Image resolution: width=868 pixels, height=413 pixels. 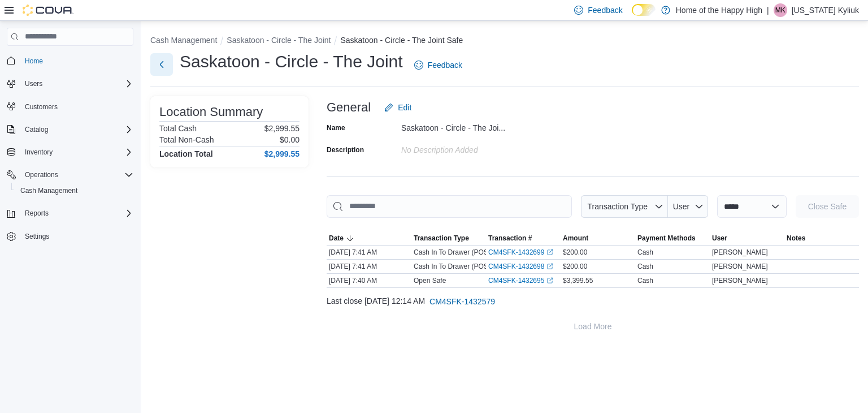 I want to click on input: Dark Mode, so click(x=644, y=10).